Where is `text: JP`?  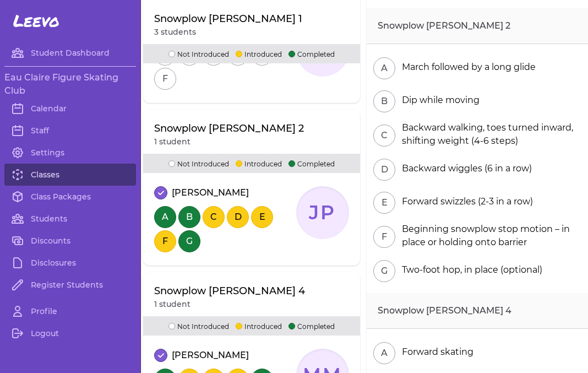
text: JP is located at coordinates (322, 212).